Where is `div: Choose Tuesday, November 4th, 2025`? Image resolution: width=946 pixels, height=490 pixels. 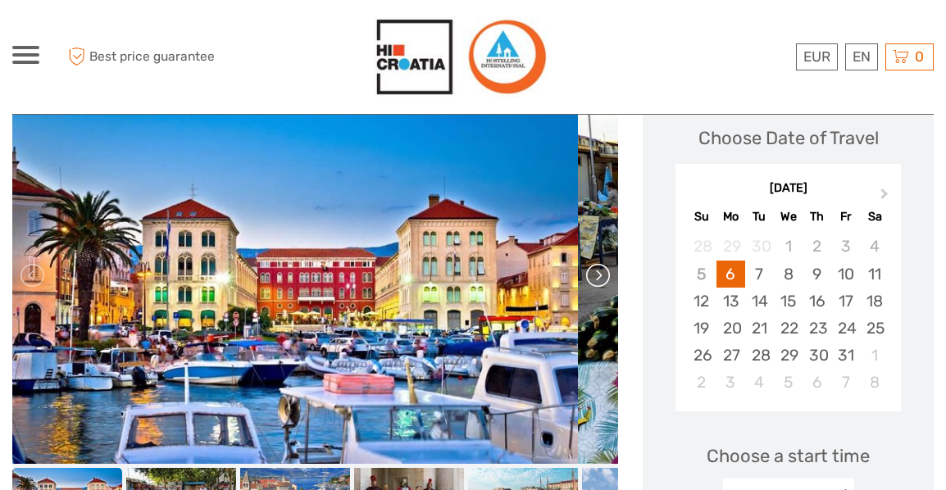
div: Choose Tuesday, November 4th, 2025 is located at coordinates (759, 382).